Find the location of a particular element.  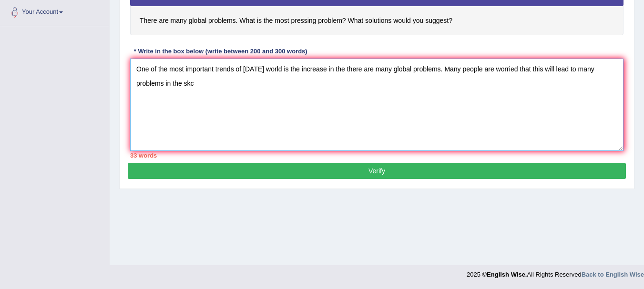

button: Verify is located at coordinates (376, 170).